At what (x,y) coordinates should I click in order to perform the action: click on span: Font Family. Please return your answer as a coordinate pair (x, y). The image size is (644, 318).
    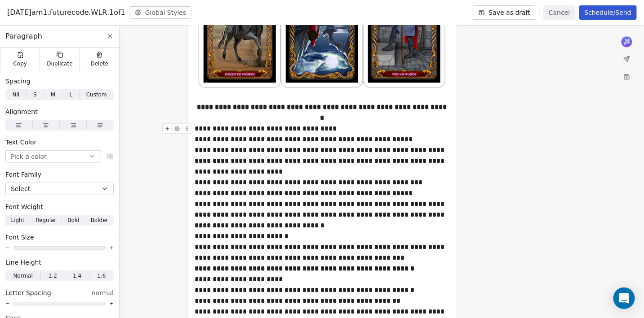
    Looking at the image, I should click on (23, 174).